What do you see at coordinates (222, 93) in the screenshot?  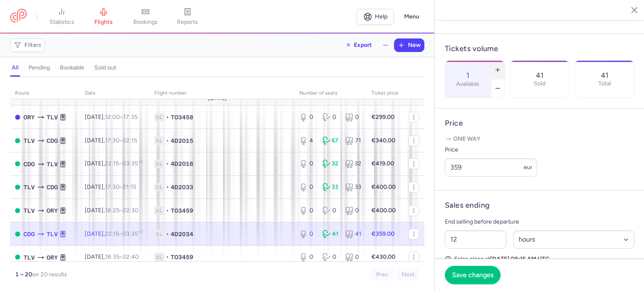 I see `th: Flight number` at bounding box center [222, 93].